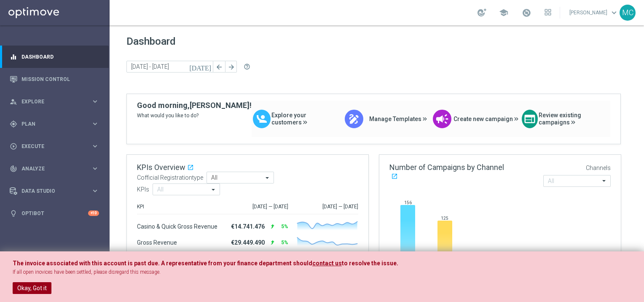 This screenshot has width=644, height=302. What do you see at coordinates (50, 124) in the screenshot?
I see `div: Plan` at bounding box center [50, 124].